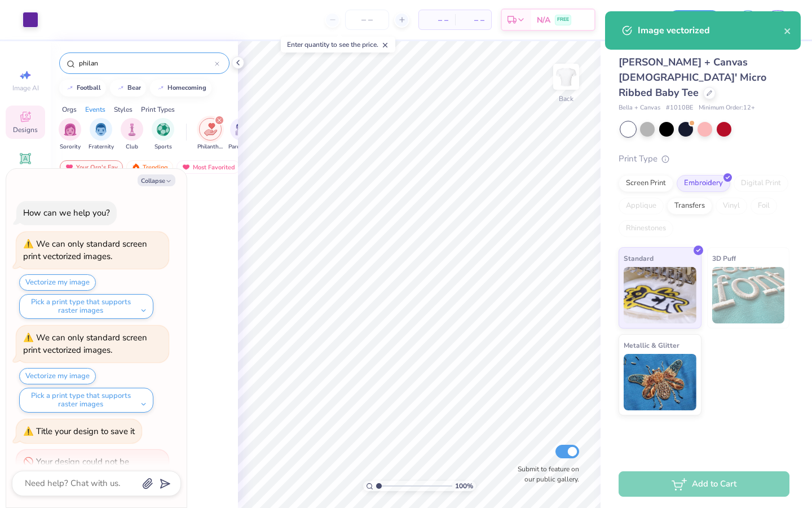  I want to click on img: Sorority Image, so click(70, 129).